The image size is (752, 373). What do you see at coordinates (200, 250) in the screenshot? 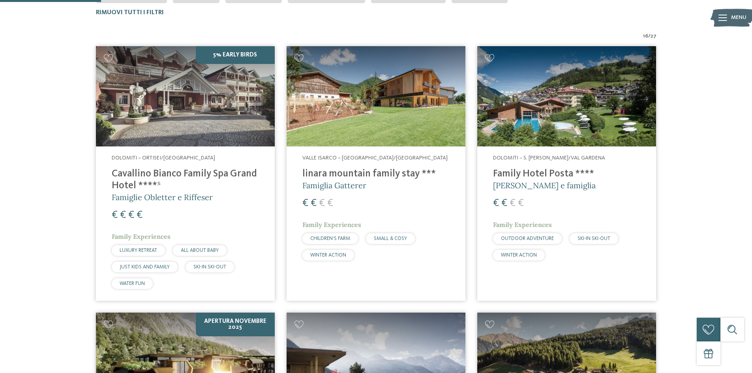
I see `span: ALL ABOUT BABY` at bounding box center [200, 250].